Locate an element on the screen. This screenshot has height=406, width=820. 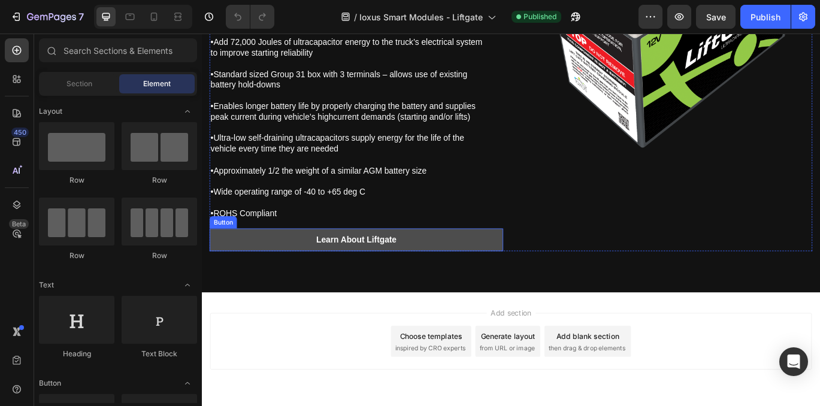
span: Text is located at coordinates (46, 285).